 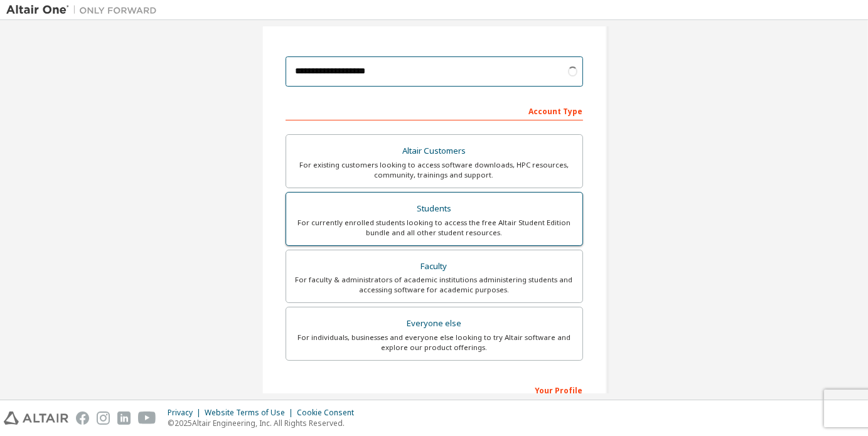 I want to click on div: Faculty, so click(x=434, y=266).